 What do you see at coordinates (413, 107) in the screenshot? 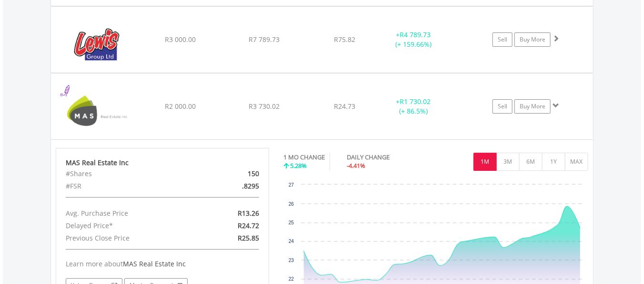
I see `div: + (+ 86.5%)` at bounding box center [413, 107].